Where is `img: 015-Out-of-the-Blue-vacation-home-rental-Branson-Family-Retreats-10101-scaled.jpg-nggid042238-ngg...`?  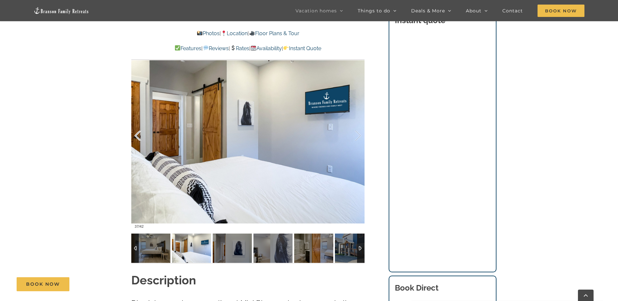
img: 015-Out-of-the-Blue-vacation-home-rental-Branson-Family-Retreats-10101-scaled.jpg-nggid042238-ngg... is located at coordinates (354, 248).